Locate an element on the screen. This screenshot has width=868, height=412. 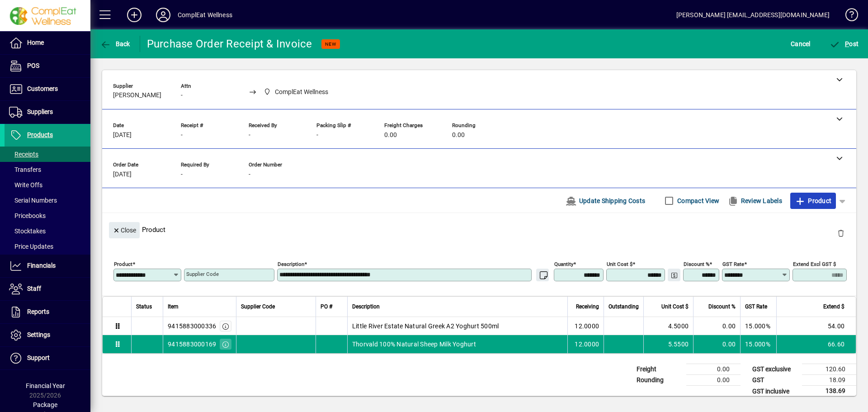
div: 9415883000169 is located at coordinates (192, 344).